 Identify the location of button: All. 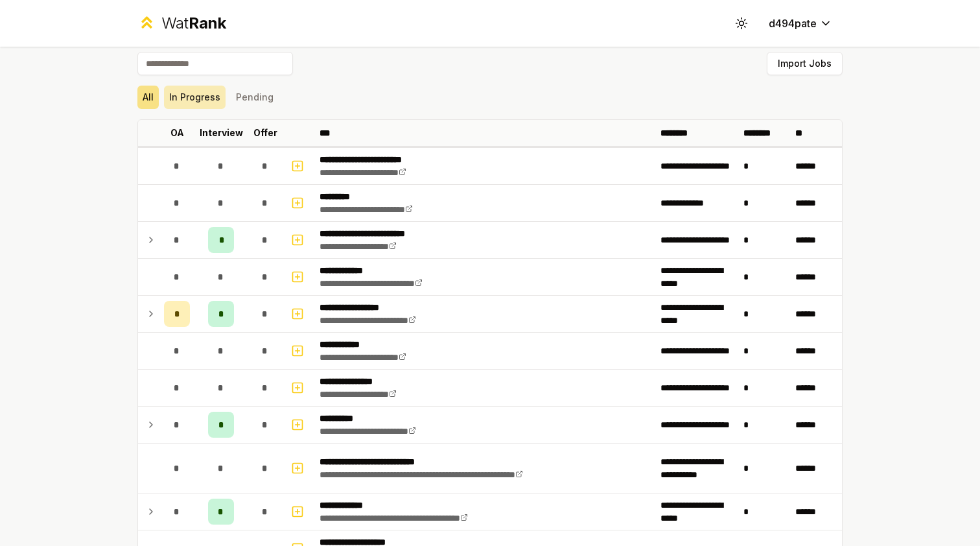
(148, 97).